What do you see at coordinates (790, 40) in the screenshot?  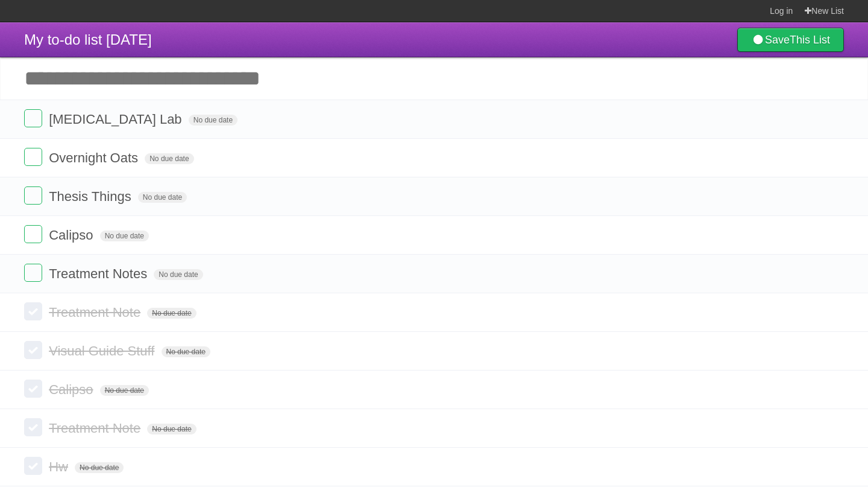 I see `a: SaveThis List` at bounding box center [790, 40].